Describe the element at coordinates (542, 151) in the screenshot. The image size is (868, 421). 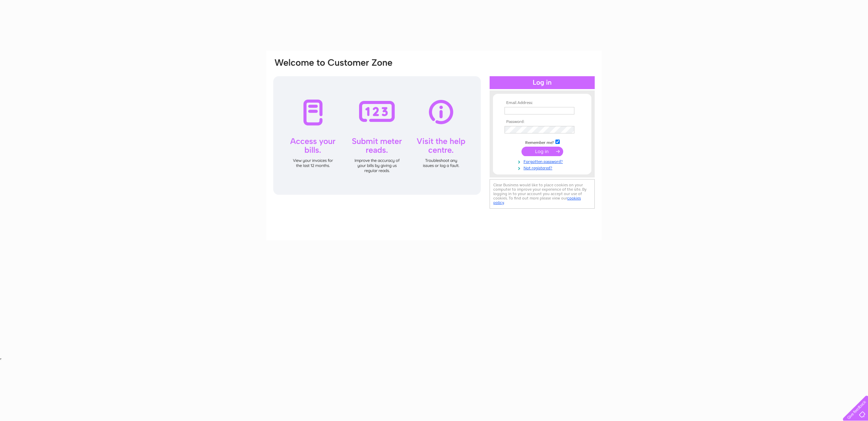
I see `input: Submit` at that location.